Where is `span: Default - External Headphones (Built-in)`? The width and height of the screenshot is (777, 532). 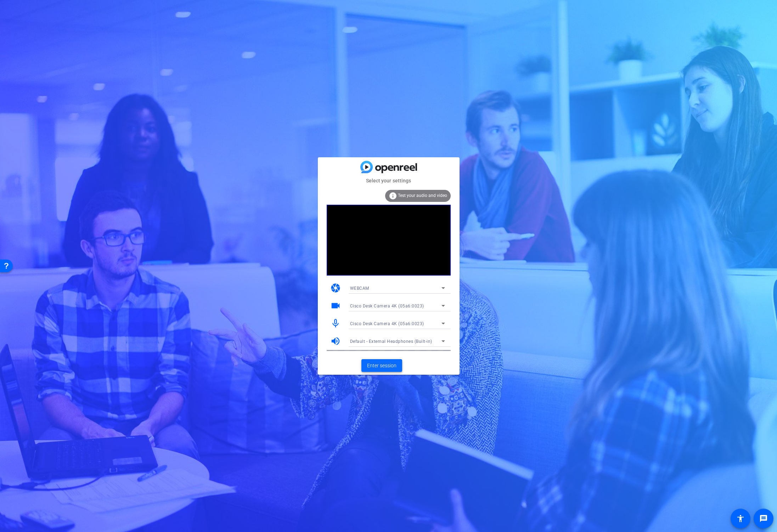
span: Default - External Headphones (Built-in) is located at coordinates (391, 341).